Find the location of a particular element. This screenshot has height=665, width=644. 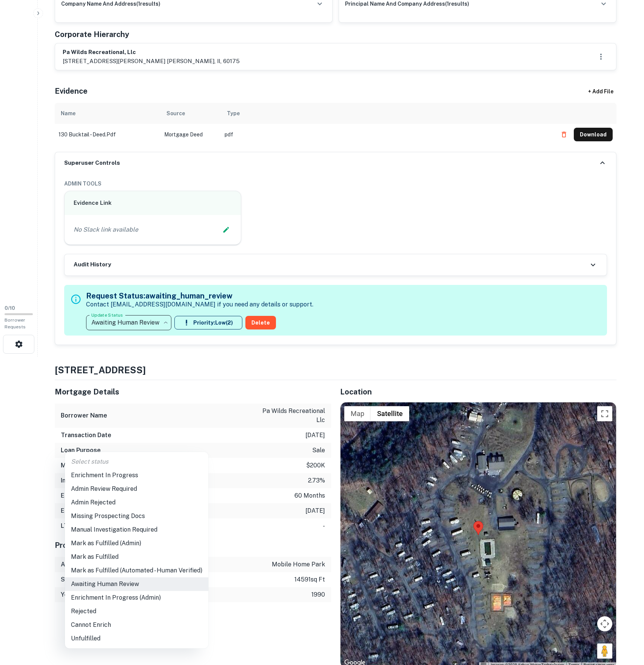

li: Mark as Fulfilled is located at coordinates (137, 557).